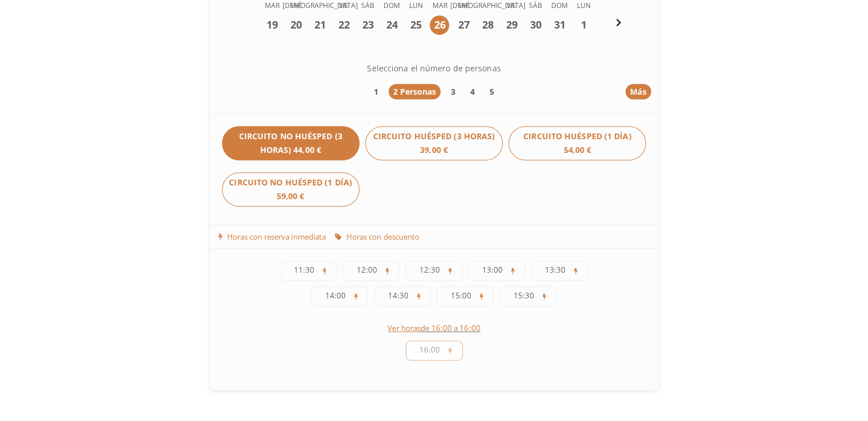  What do you see at coordinates (392, 24) in the screenshot?
I see `span: 24` at bounding box center [392, 24].